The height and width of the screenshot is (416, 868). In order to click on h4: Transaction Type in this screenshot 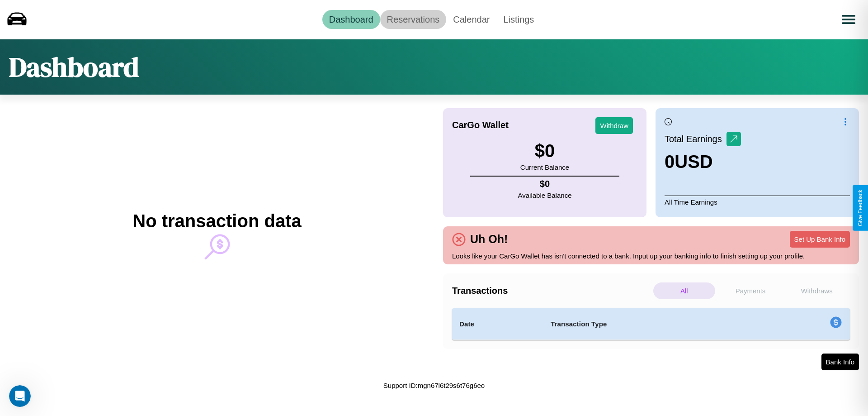, I will do `click(653, 324)`.